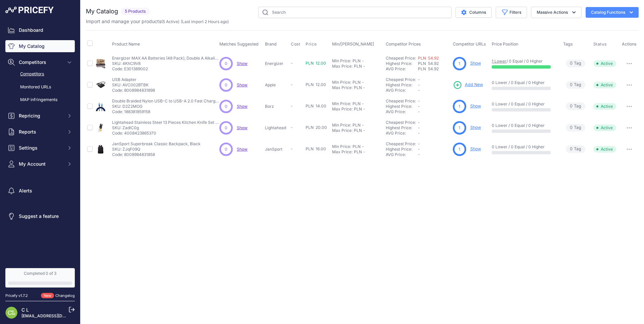 The height and width of the screenshot is (324, 644). I want to click on button: Catalog Functions, so click(613, 12).